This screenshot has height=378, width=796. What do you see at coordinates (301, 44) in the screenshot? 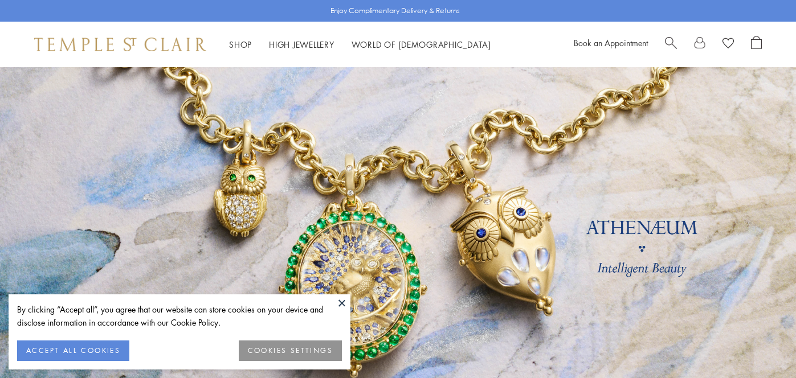
I see `a: High JewelleryHigh Jewellery` at bounding box center [301, 44].